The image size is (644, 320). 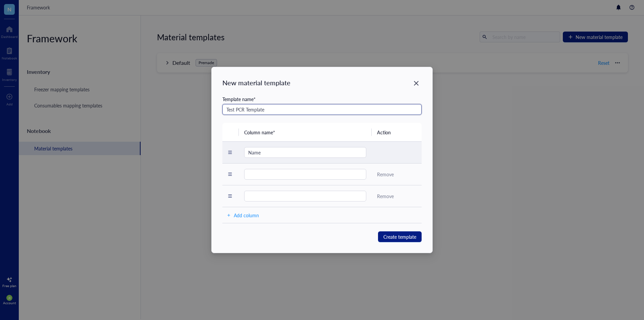 What do you see at coordinates (399, 236) in the screenshot?
I see `button: Create template` at bounding box center [399, 236].